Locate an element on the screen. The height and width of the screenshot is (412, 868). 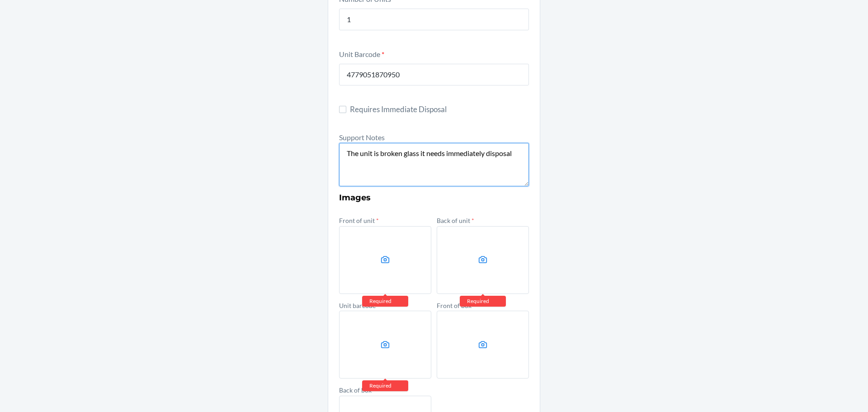
h3: Images is located at coordinates (434, 198).